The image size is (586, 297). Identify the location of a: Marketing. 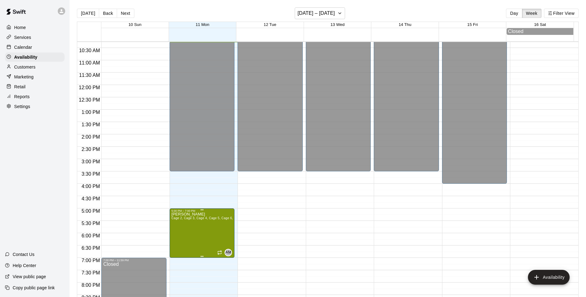
(35, 77).